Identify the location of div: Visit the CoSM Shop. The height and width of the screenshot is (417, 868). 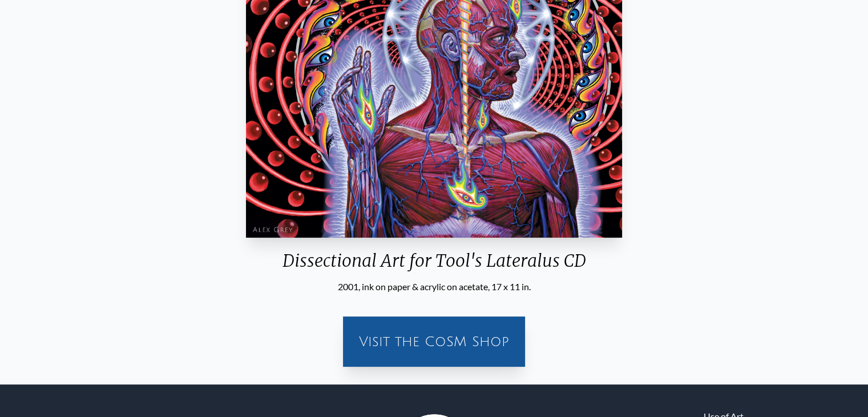
(434, 341).